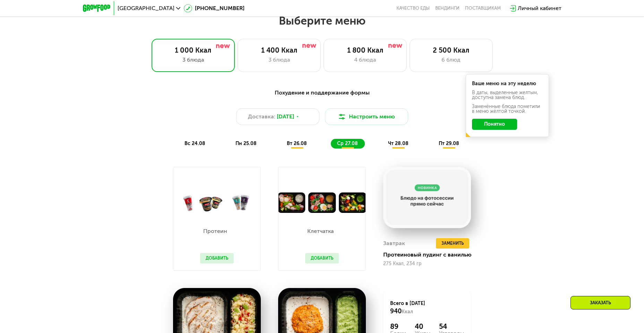 The image size is (644, 333). What do you see at coordinates (429, 255) in the screenshot?
I see `div: Протеиновый пудинг с ванилью` at bounding box center [429, 255].